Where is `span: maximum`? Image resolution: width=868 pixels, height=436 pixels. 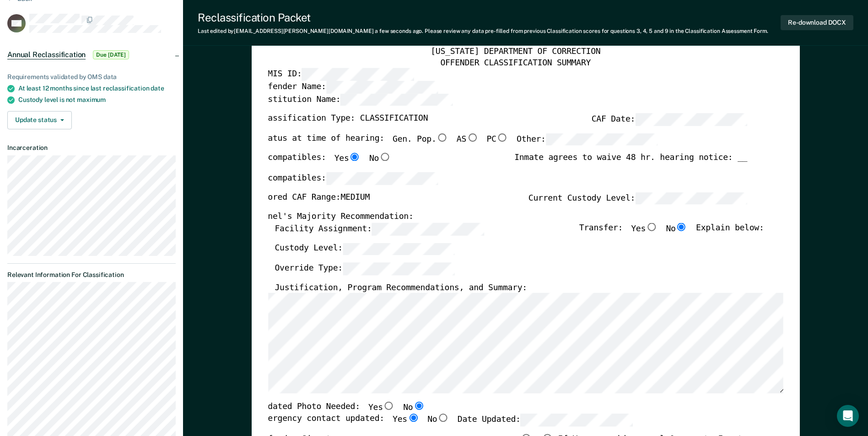
span: maximum is located at coordinates (91, 100).